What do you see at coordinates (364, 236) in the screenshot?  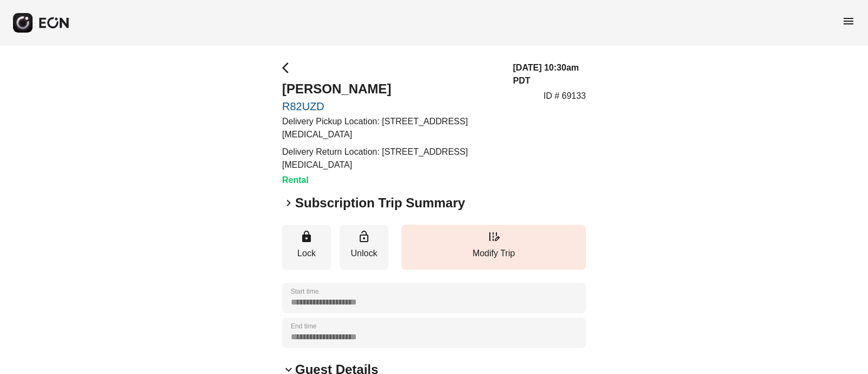 I see `span: lock_open` at bounding box center [364, 236].